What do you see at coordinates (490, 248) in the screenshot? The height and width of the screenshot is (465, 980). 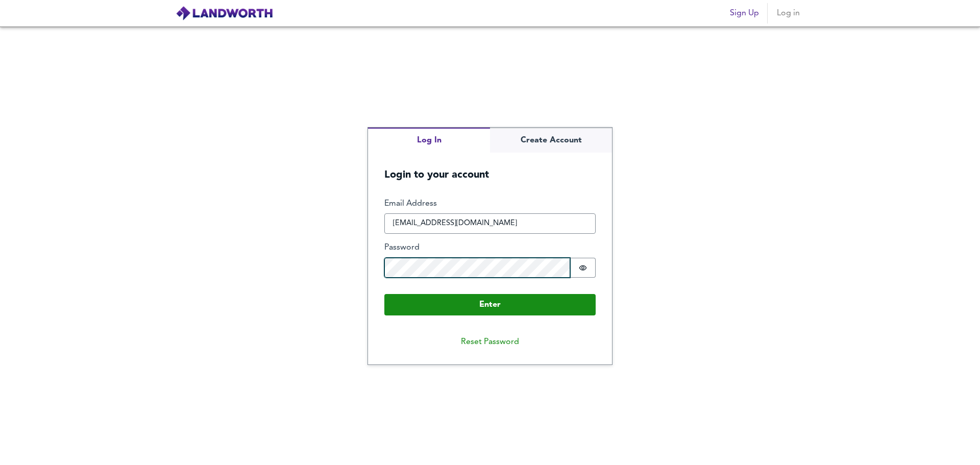 I see `label: Password` at bounding box center [490, 248].